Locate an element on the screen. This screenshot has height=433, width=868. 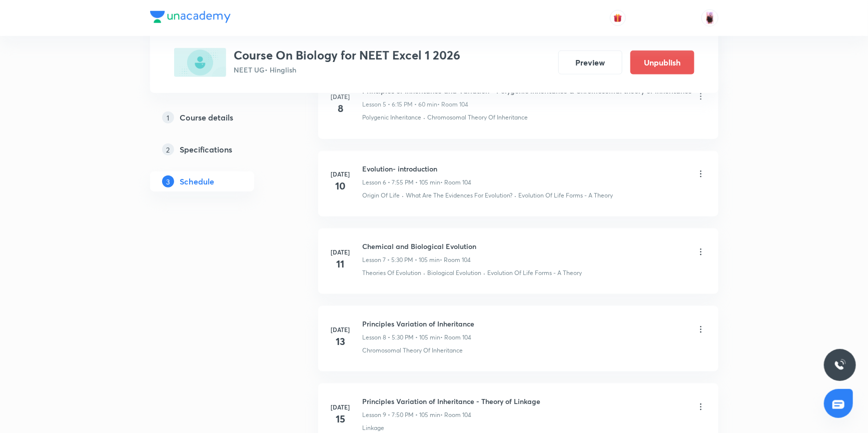
p: Polygenic Inheritance is located at coordinates (392, 118).